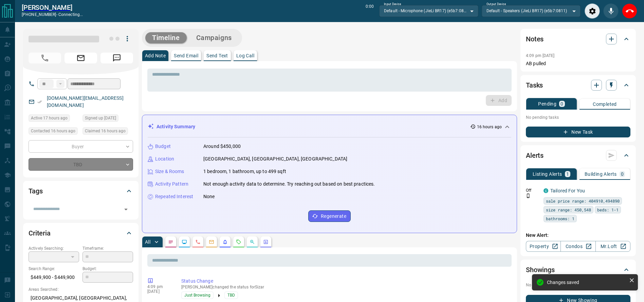 This screenshot has width=644, height=302. What do you see at coordinates (266, 242) in the screenshot?
I see `svg: Agent Actions` at bounding box center [266, 242].